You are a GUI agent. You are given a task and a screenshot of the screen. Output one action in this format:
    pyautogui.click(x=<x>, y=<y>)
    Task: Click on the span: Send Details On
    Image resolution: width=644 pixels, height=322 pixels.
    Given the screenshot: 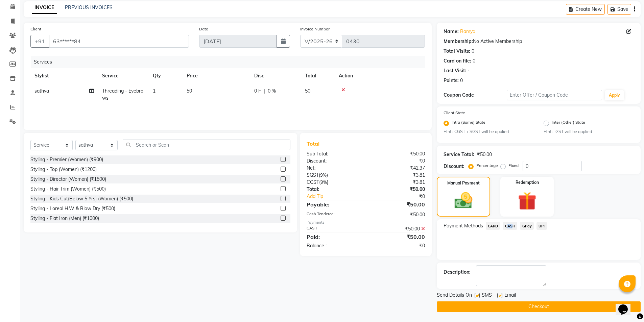 What is the action you would take?
    pyautogui.click(x=454, y=296)
    